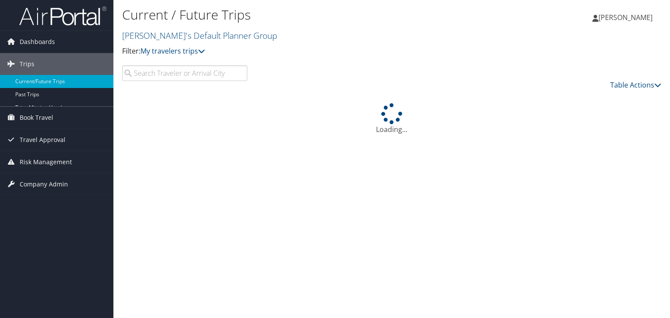 Image resolution: width=670 pixels, height=318 pixels. I want to click on span: Risk Management, so click(46, 162).